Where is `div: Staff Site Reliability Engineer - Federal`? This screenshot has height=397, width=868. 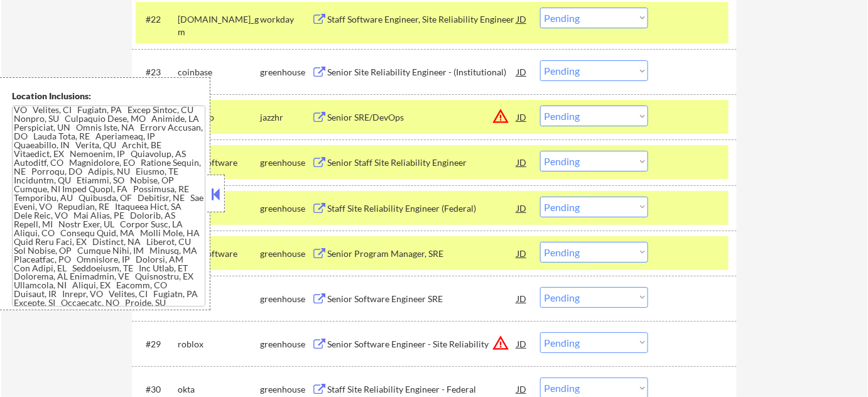 div: Staff Site Reliability Engineer - Federal is located at coordinates (422, 389).